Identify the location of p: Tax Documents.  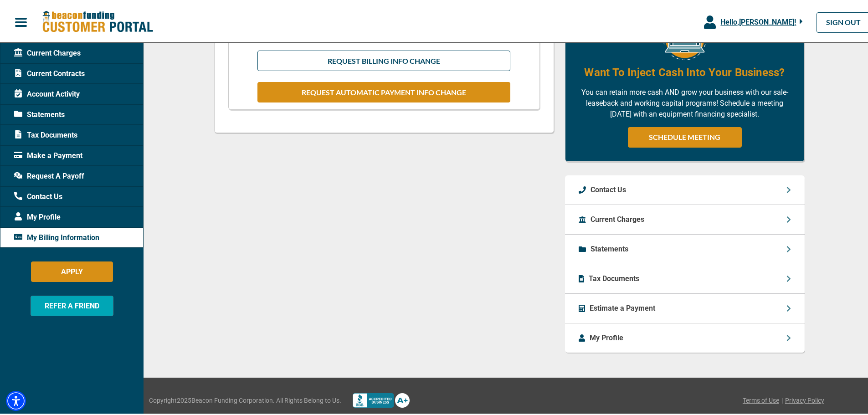
(613, 277).